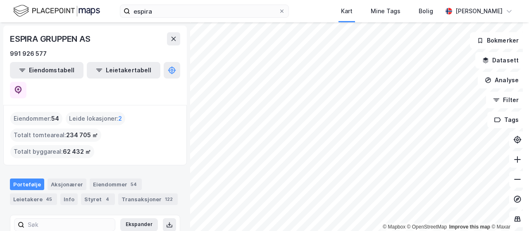 This screenshot has width=529, height=231. What do you see at coordinates (82, 135) in the screenshot?
I see `span: 234 705 ㎡` at bounding box center [82, 135].